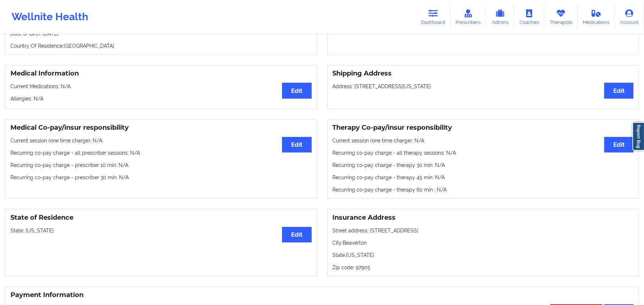 The image size is (644, 305). I want to click on a: Coaches, so click(529, 17).